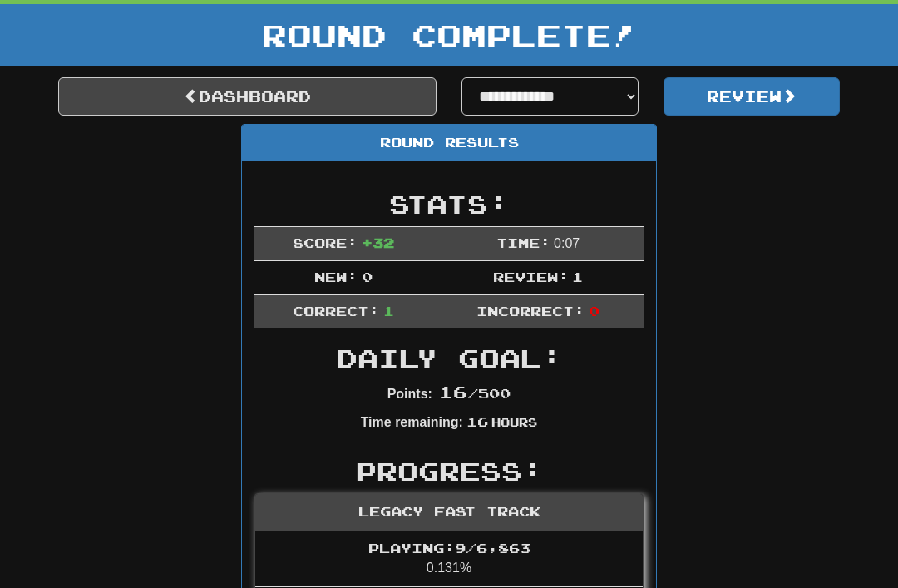 This screenshot has width=898, height=588. Describe the element at coordinates (412, 421) in the screenshot. I see `strong: Time remaining:` at that location.